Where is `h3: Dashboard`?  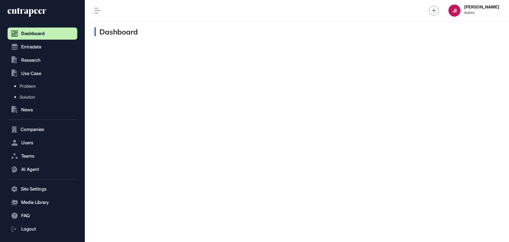
h3: Dashboard is located at coordinates (116, 32).